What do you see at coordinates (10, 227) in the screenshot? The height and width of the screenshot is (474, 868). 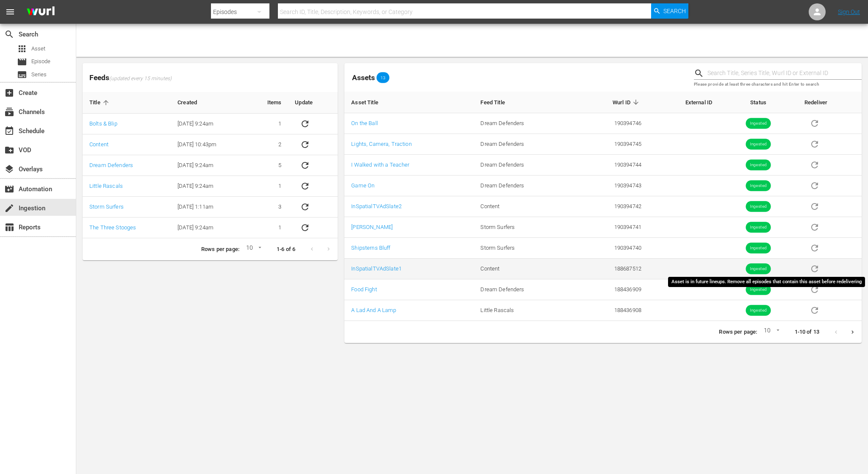 I see `span: Reports` at bounding box center [10, 227].